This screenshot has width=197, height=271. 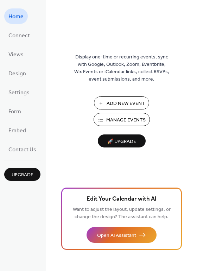 What do you see at coordinates (19, 36) in the screenshot?
I see `span: Connect` at bounding box center [19, 36].